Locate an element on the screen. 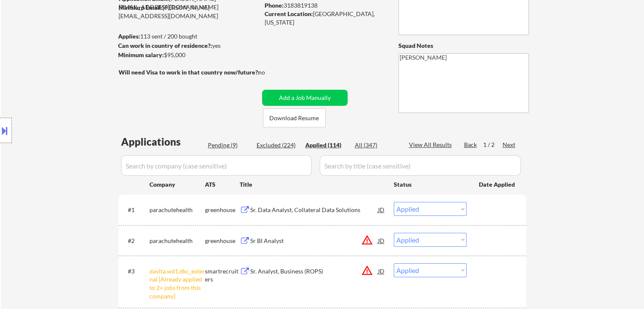  strong: Can work in country of residence?: is located at coordinates (165, 45).